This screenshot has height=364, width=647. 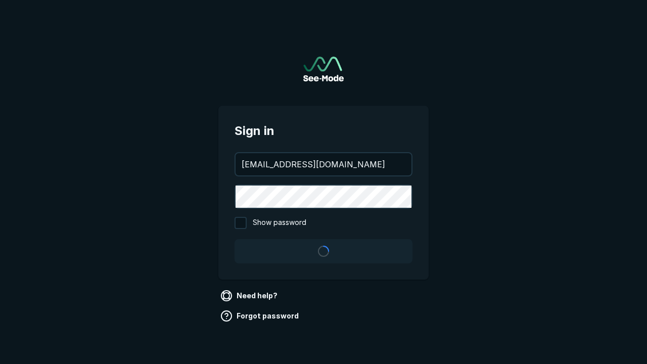 What do you see at coordinates (324, 131) in the screenshot?
I see `span: Sign in` at bounding box center [324, 131].